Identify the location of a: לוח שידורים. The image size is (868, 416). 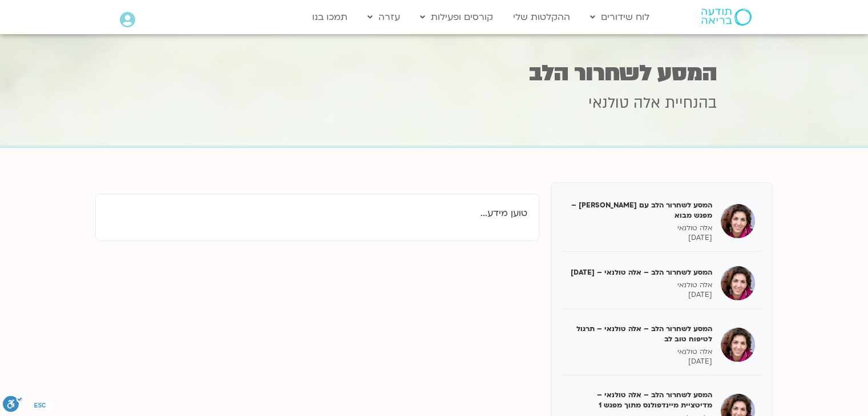
(619, 17).